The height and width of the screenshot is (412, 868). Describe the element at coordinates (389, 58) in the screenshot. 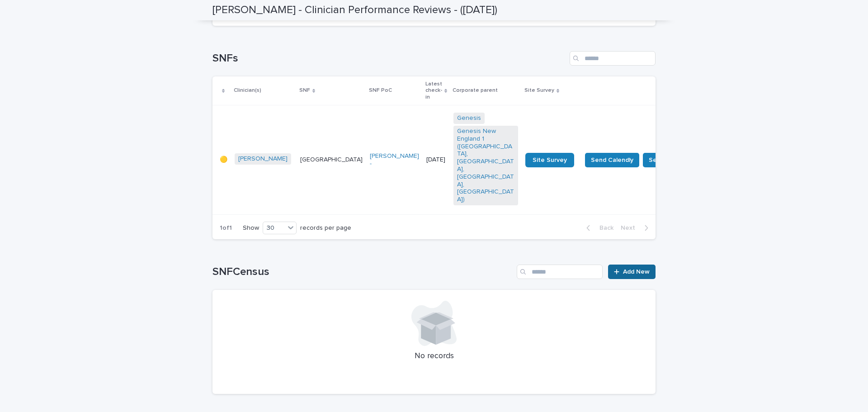

I see `h1: SNFs` at that location.